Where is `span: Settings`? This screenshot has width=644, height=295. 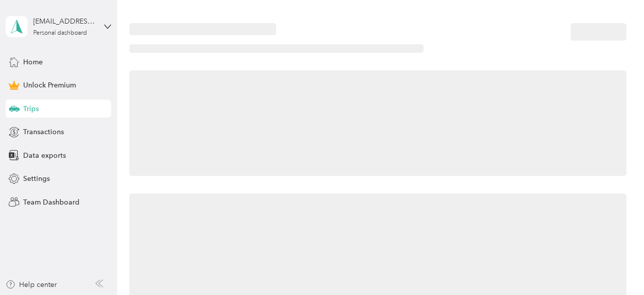
span: Settings is located at coordinates (36, 178).